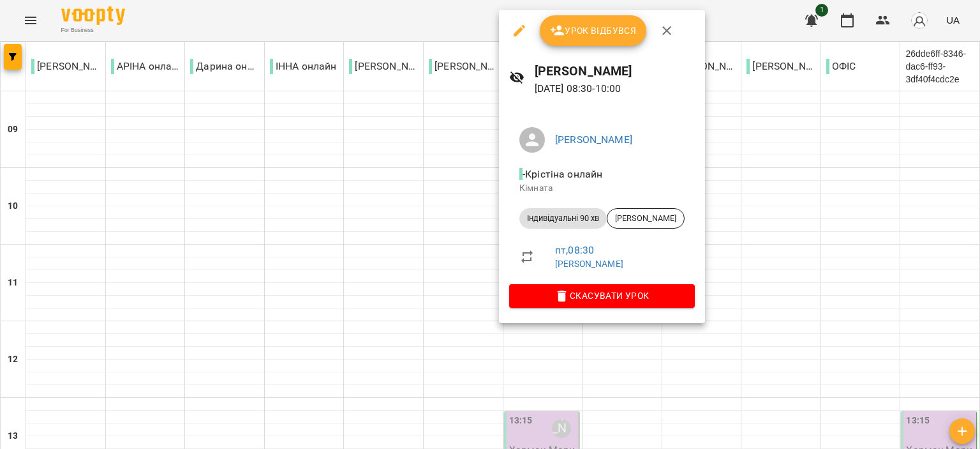 The image size is (980, 449). What do you see at coordinates (602, 188) in the screenshot?
I see `p: Кімната` at bounding box center [602, 188].